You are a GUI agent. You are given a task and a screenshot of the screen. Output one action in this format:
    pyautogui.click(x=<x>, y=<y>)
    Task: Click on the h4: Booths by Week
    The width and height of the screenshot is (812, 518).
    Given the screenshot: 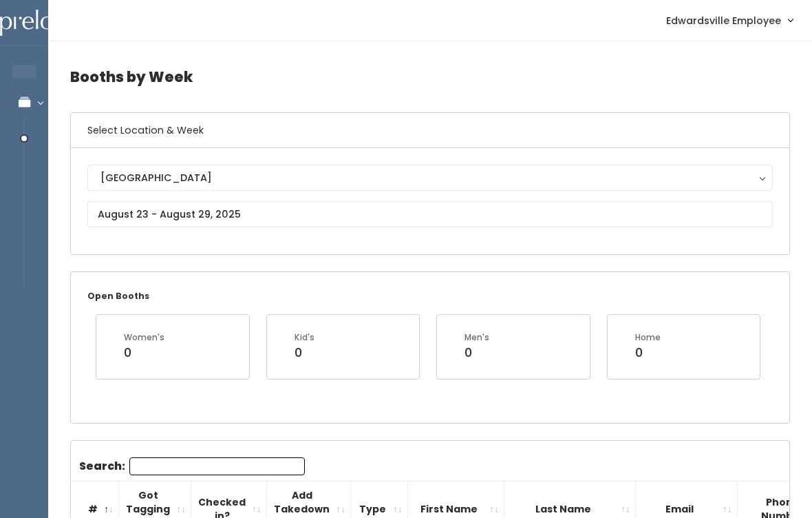 What is the action you would take?
    pyautogui.click(x=430, y=77)
    